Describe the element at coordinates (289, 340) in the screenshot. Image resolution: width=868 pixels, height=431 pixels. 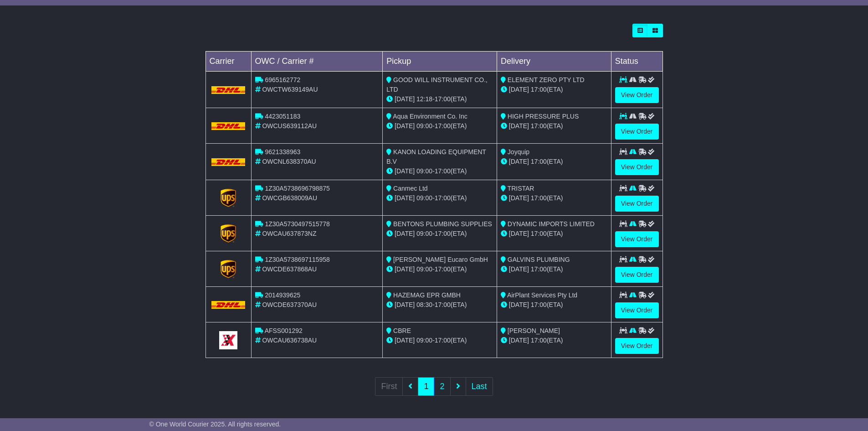
I see `span: OWCAU636738AU` at that location.